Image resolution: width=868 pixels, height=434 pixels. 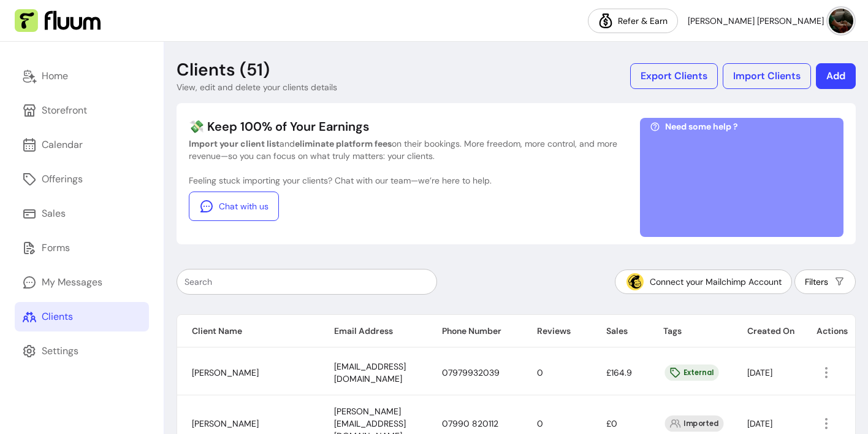 I want to click on th: Reviews, so click(x=556, y=331).